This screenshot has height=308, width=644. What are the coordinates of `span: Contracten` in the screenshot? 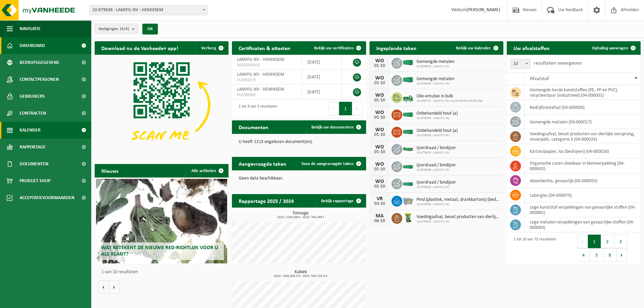 It's located at (33, 113).